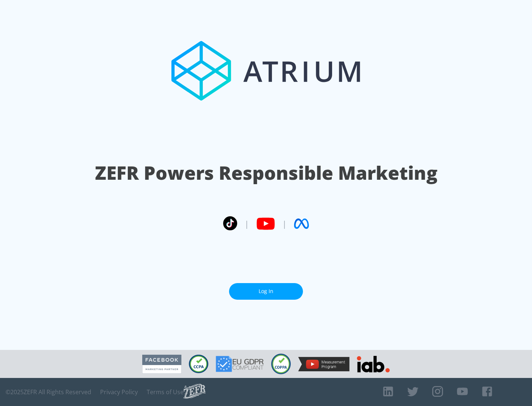 This screenshot has width=532, height=406. I want to click on img: GDPR Compliant, so click(239, 364).